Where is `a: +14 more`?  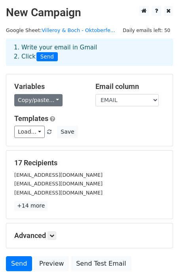
a: +14 more is located at coordinates (31, 205).